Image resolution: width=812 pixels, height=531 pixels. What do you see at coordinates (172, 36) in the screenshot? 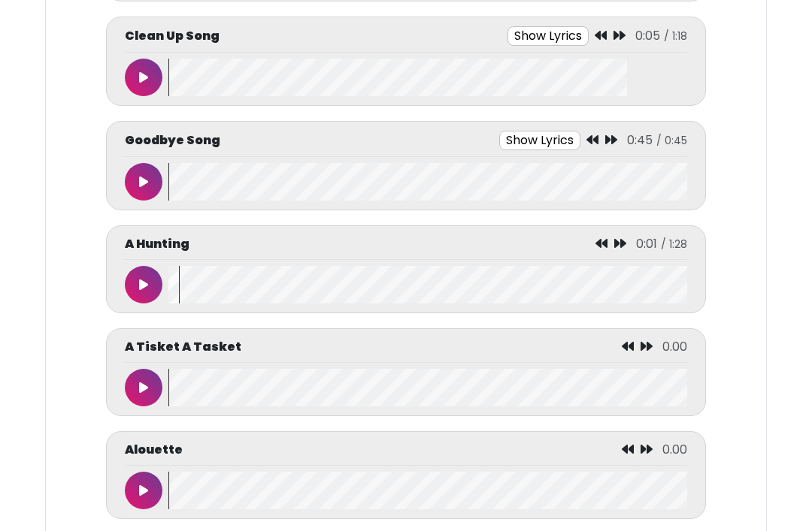
I see `p: Clean Up Song` at bounding box center [172, 36].